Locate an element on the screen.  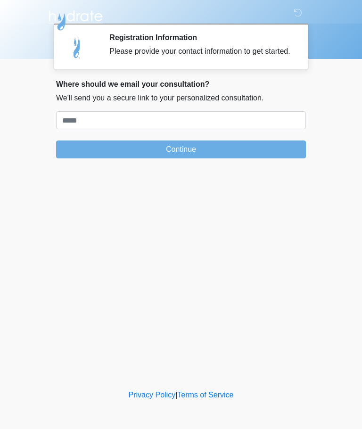
img: Hydrate IV Bar - Arcadia Logo is located at coordinates (75, 19).